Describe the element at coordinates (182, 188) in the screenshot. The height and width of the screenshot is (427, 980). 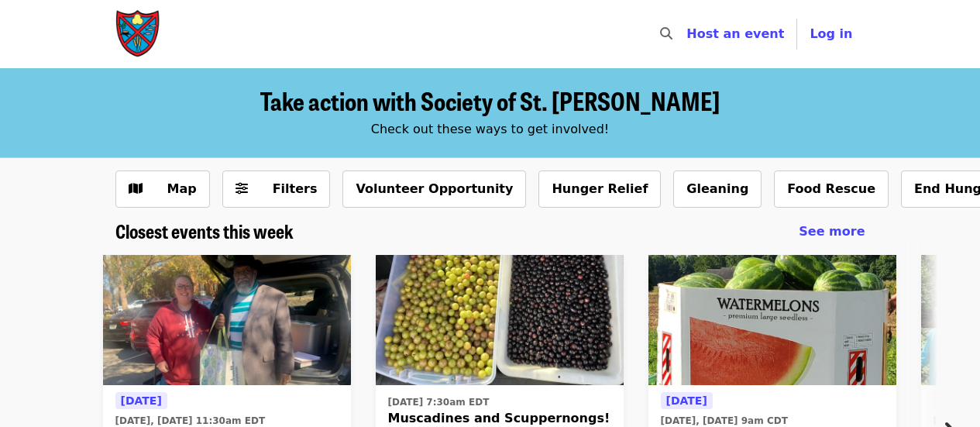
I see `span: Map` at that location.